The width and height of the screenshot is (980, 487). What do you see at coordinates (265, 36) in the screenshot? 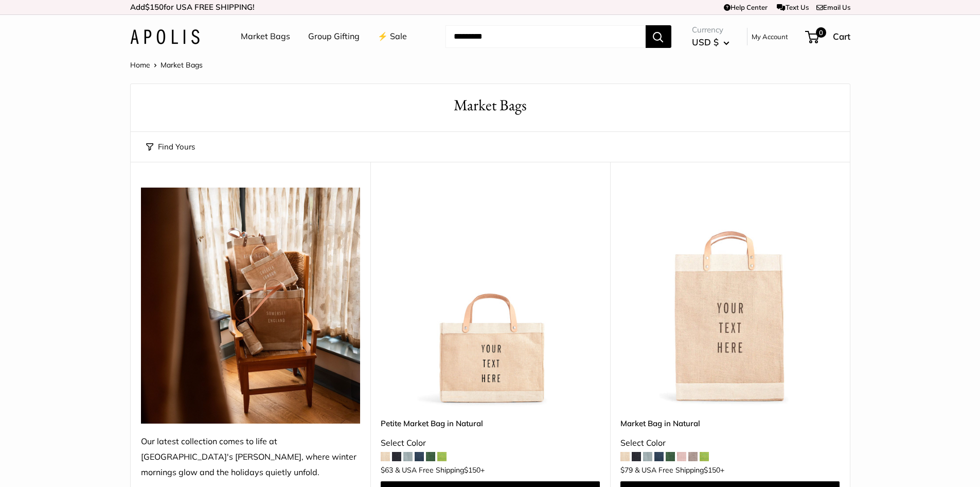
I see `a: Market Bags` at bounding box center [265, 36].